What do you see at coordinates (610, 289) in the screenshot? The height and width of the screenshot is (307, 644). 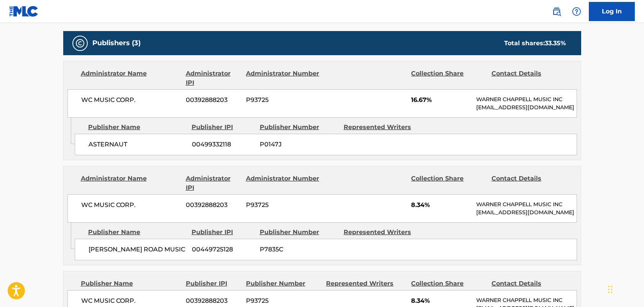 I see `div: Drag` at bounding box center [610, 289].